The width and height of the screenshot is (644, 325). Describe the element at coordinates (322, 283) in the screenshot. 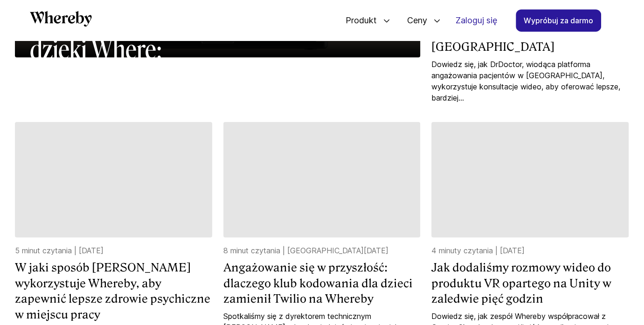

I see `a: Angażowanie się w przyszłość: dlaczego klub kodowania dla dzieci zamienił Twilio na Whereby` at that location.